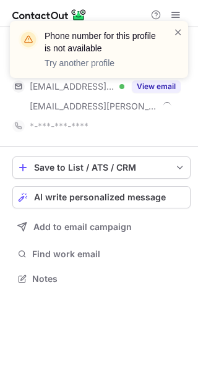 The image size is (198, 371). Describe the element at coordinates (28, 40) in the screenshot. I see `img: warning` at that location.